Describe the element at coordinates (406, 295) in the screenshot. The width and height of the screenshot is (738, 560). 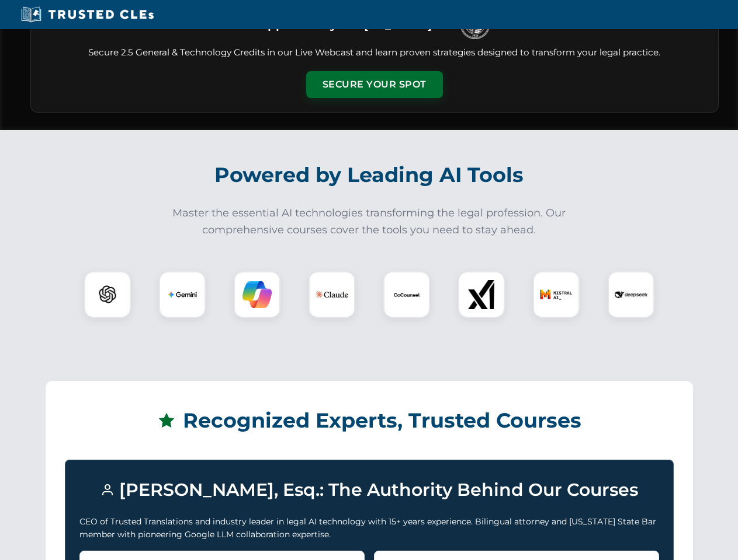
I see `div: CoCounsel` at that location.